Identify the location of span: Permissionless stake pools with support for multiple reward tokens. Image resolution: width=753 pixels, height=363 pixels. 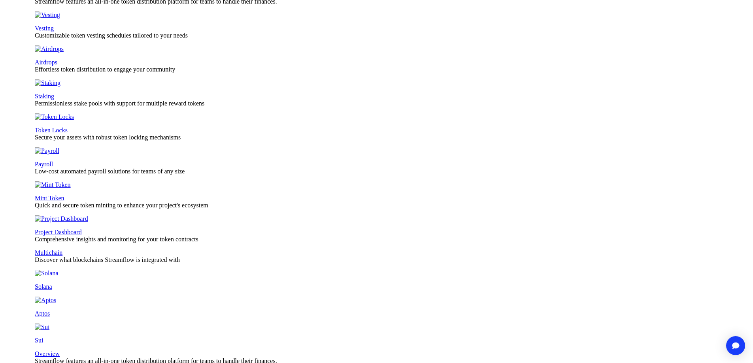
(119, 103).